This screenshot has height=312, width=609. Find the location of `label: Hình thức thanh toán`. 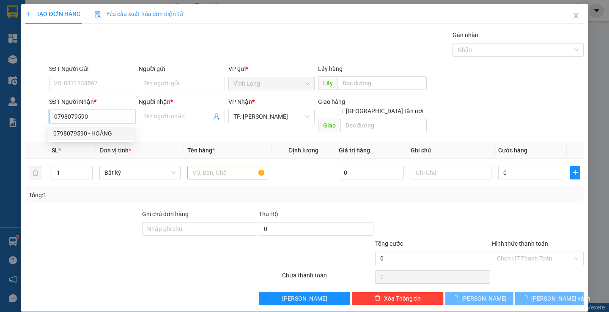

label: Hình thức thanh toán is located at coordinates (519, 244).